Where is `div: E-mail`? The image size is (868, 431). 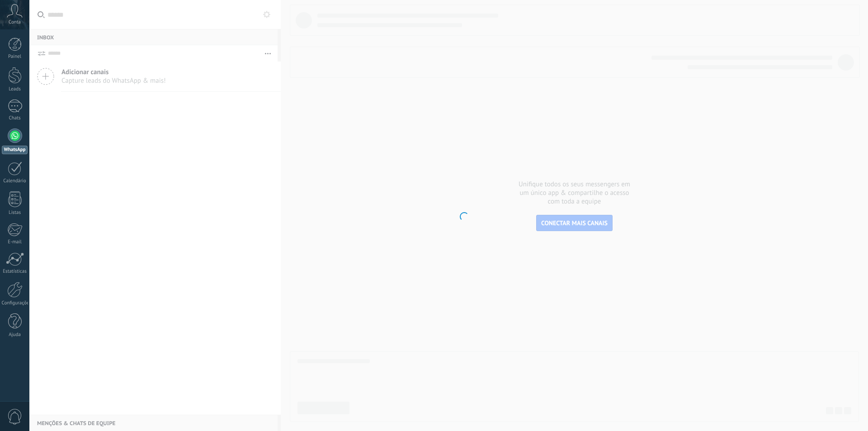 div: E-mail is located at coordinates (15, 242).